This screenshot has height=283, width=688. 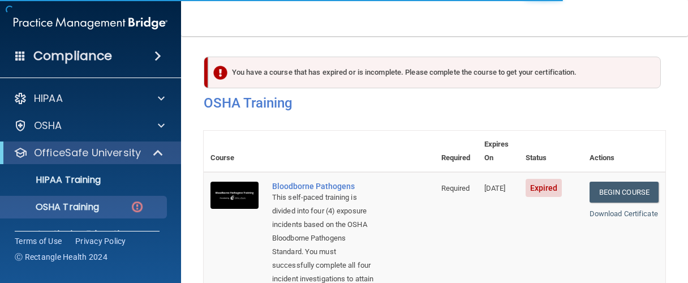 What do you see at coordinates (54, 180) in the screenshot?
I see `p: HIPAA Training` at bounding box center [54, 180].